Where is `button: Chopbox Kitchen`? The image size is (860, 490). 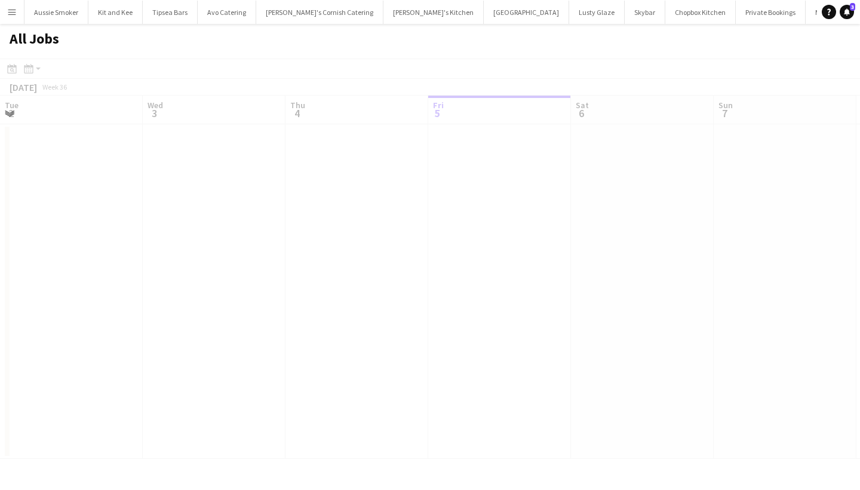
button: Chopbox Kitchen is located at coordinates (701, 12).